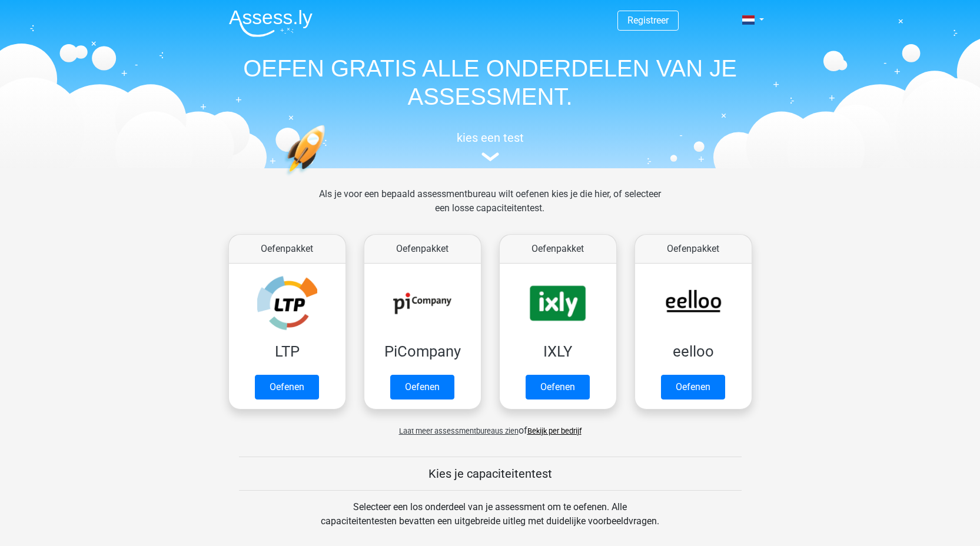  I want to click on h1: OEFEN GRATIS ALLE ONDERDELEN VAN JE ASSESSMENT., so click(490, 82).